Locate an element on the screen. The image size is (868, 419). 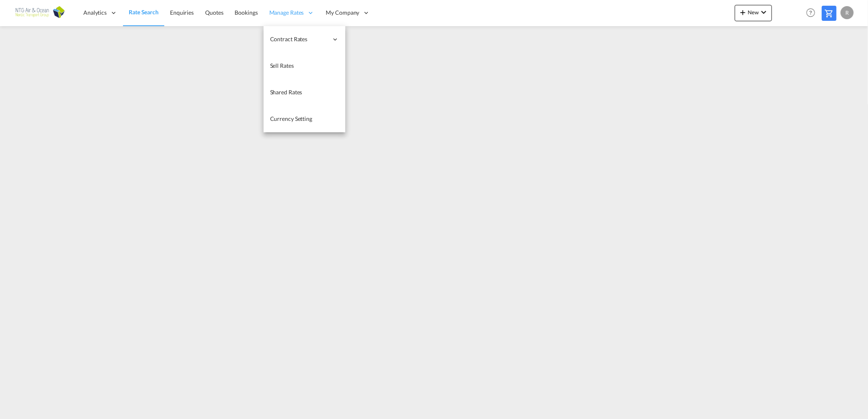
div: Help is located at coordinates (813, 13).